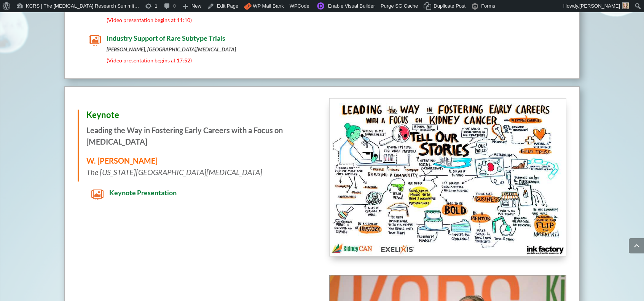 The image size is (644, 301). I want to click on span: Keynote, so click(102, 115).